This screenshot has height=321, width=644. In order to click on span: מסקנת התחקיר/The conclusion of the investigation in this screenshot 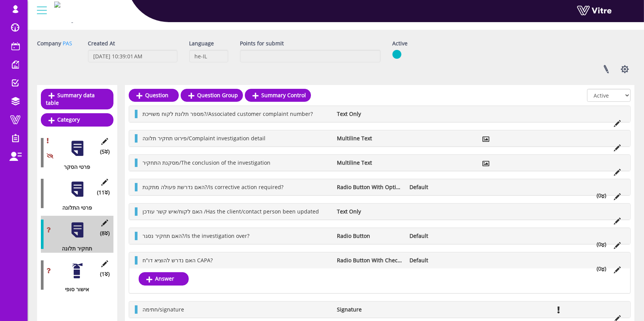, I will do `click(206, 162)`.